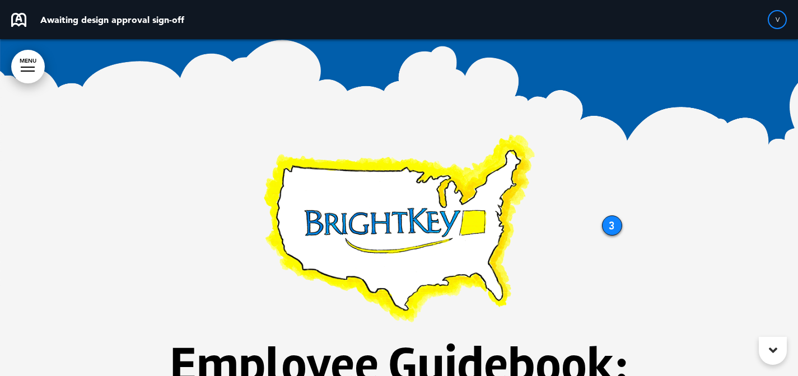 The height and width of the screenshot is (376, 798). Describe the element at coordinates (18, 20) in the screenshot. I see `img: airmason-logo` at that location.